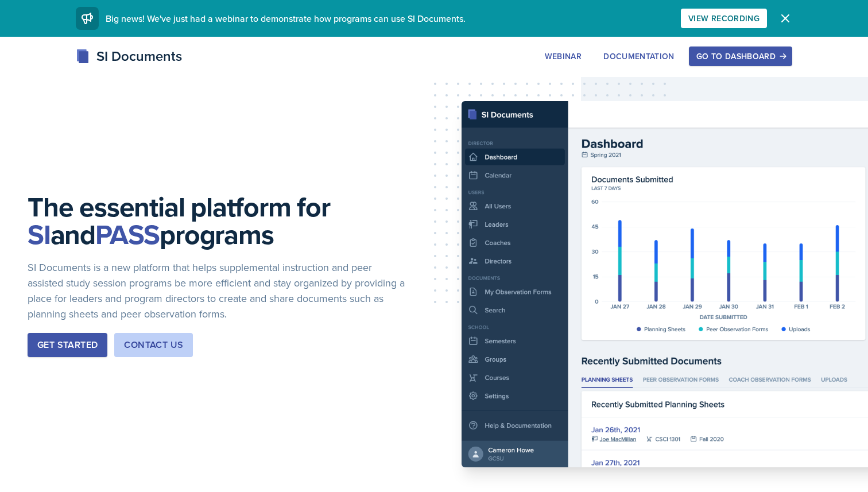 The width and height of the screenshot is (868, 492). I want to click on div: Contact Us, so click(153, 345).